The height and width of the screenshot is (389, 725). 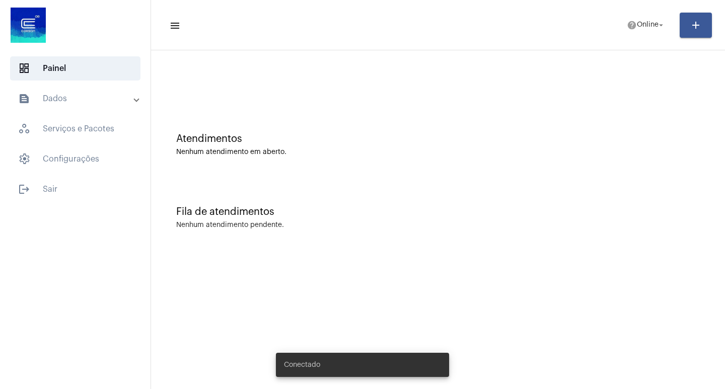 I want to click on mat-icon: help, so click(x=632, y=25).